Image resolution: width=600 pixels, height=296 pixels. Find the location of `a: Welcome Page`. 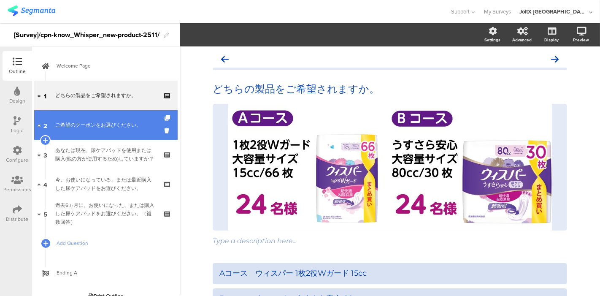

a: Welcome Page is located at coordinates (106, 66).